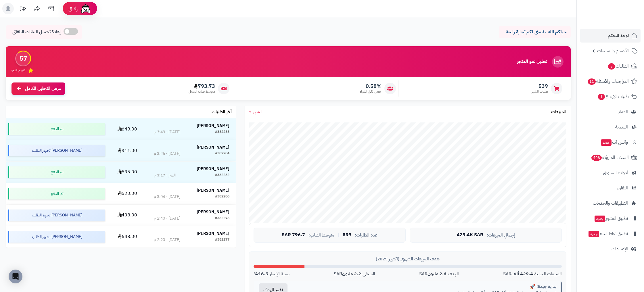 This screenshot has height=292, width=644. Describe the element at coordinates (165, 175) in the screenshot. I see `div: اليوم - 3:17 م` at that location.